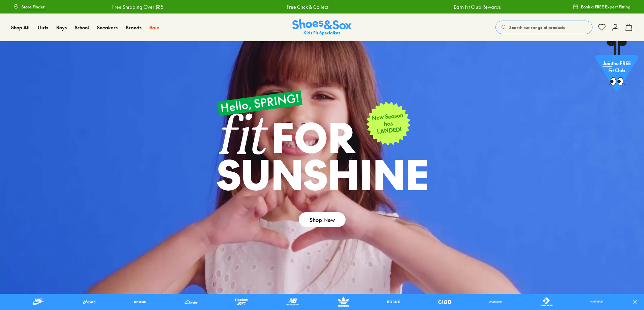  I want to click on span: Store Finder, so click(33, 7).